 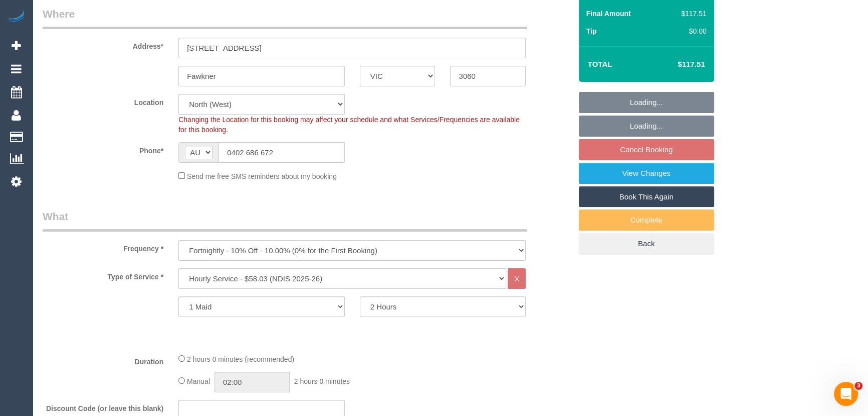 I want to click on h4: $117.51, so click(x=677, y=64).